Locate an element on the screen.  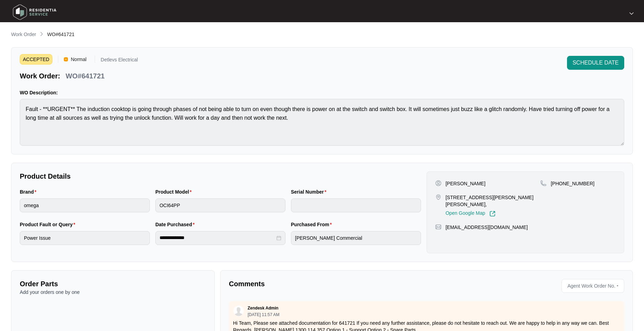
label: Serial Number is located at coordinates (310, 192).